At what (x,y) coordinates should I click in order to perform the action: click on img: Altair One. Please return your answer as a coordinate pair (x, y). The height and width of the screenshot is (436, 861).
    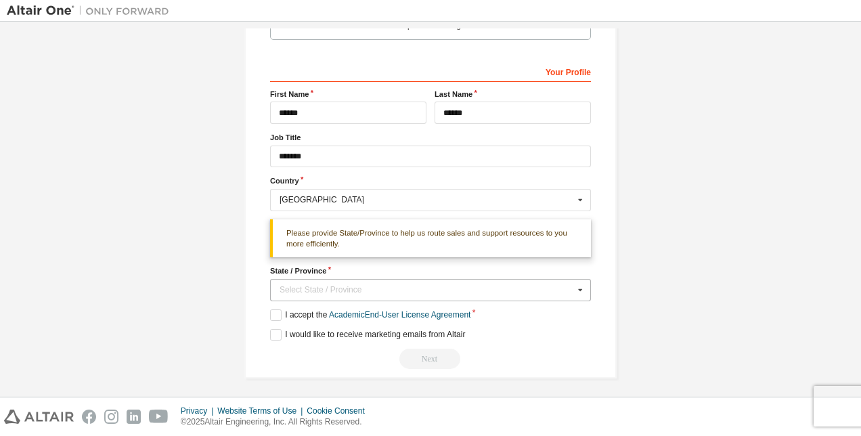
    Looking at the image, I should click on (91, 11).